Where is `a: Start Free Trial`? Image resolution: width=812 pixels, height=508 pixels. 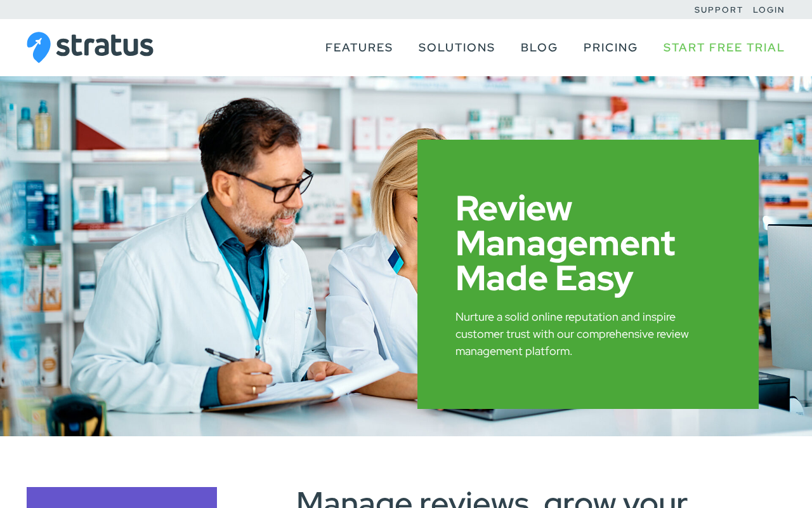
a: Start Free Trial is located at coordinates (724, 47).